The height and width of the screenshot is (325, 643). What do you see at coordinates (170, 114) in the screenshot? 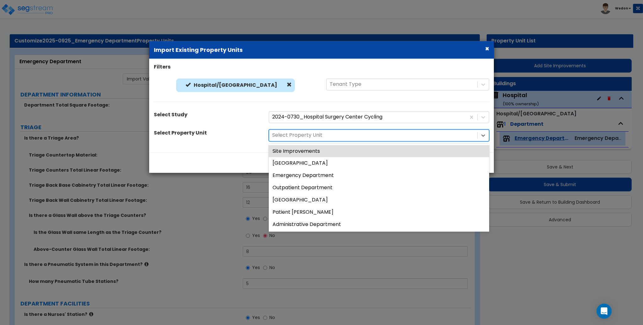
I see `label: Select Study` at bounding box center [170, 114].